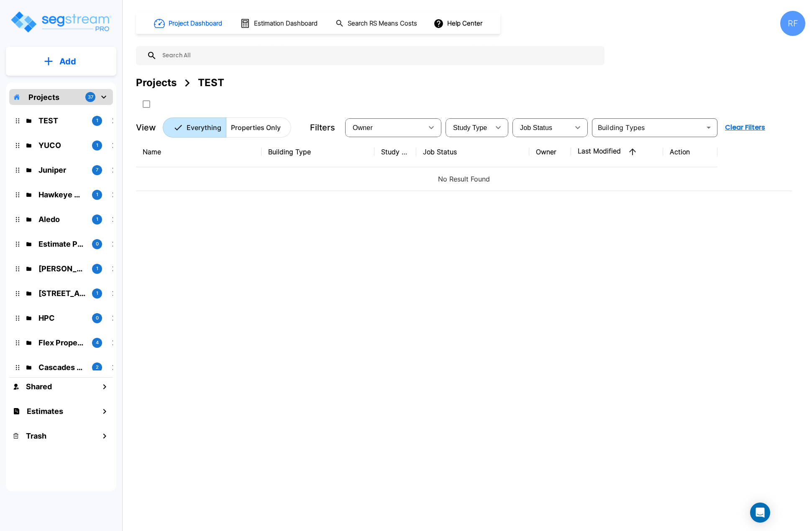 The height and width of the screenshot is (531, 812). Describe the element at coordinates (286, 23) in the screenshot. I see `h1: Estimation Dashboard` at that location.